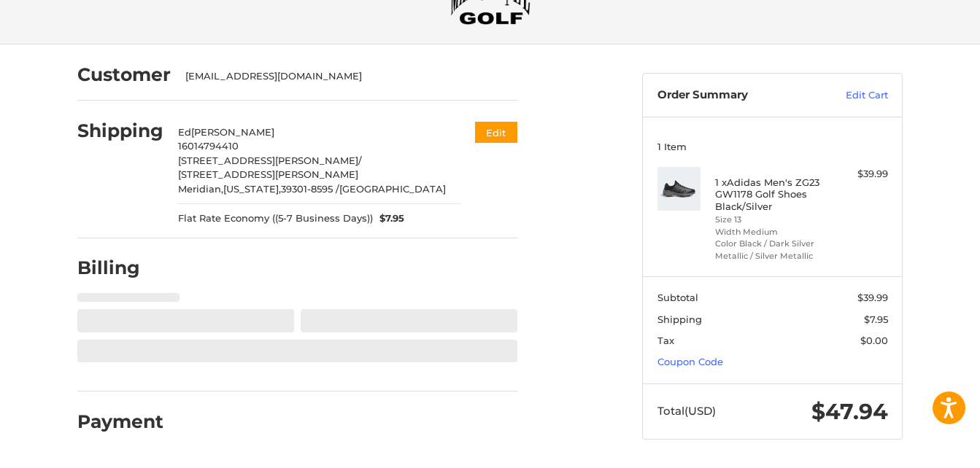  Describe the element at coordinates (201, 188) in the screenshot. I see `span: Meridian,` at that location.